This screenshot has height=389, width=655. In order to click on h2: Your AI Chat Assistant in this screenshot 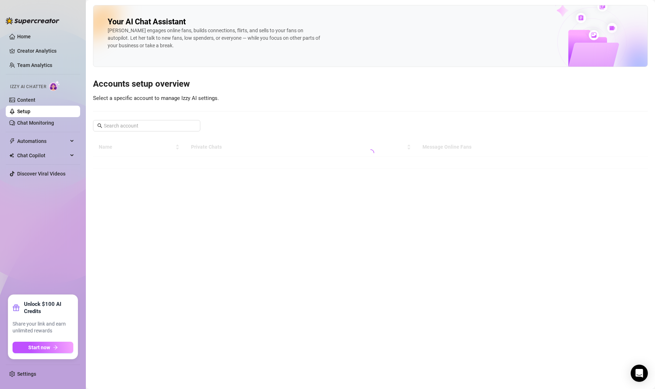, I will do `click(147, 22)`.